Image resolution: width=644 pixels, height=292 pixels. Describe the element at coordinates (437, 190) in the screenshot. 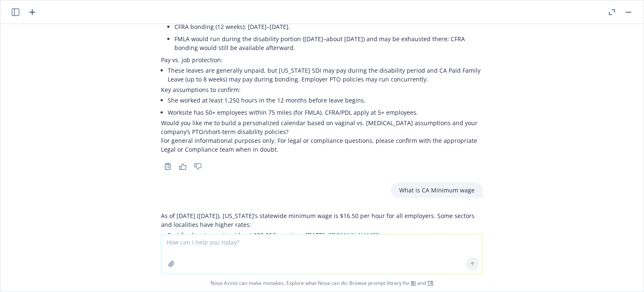

I see `p: What is CA Minimum wage` at that location.